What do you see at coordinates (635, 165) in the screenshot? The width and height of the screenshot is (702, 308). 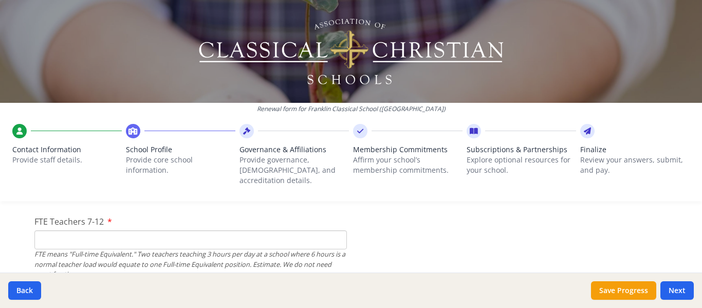 I see `p: Review your answers, submit, and pay.` at bounding box center [635, 165].